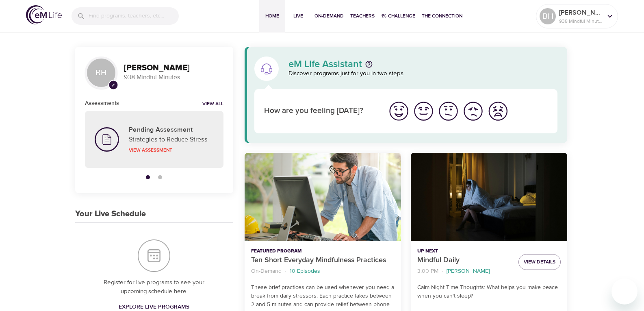  What do you see at coordinates (423, 111) in the screenshot?
I see `img: good` at bounding box center [423, 111].